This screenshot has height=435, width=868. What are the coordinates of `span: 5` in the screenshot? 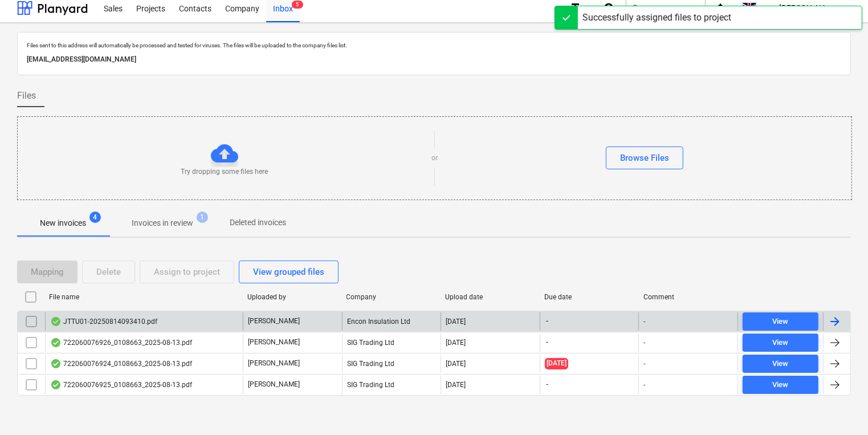 It's located at (298, 5).